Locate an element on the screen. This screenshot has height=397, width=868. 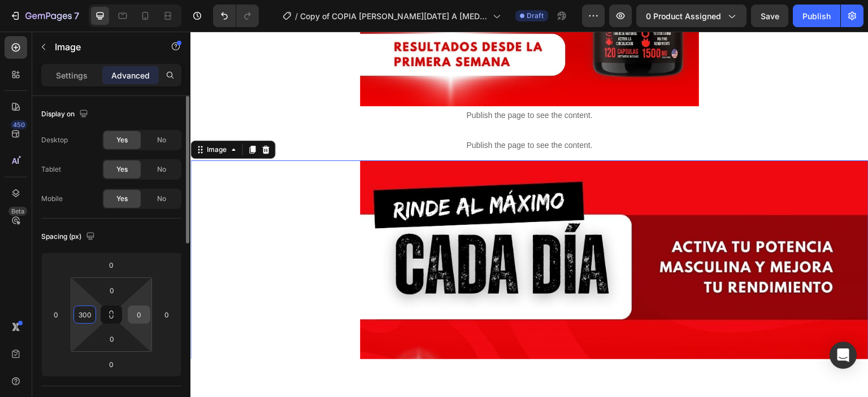
p: Settings is located at coordinates (71, 75).